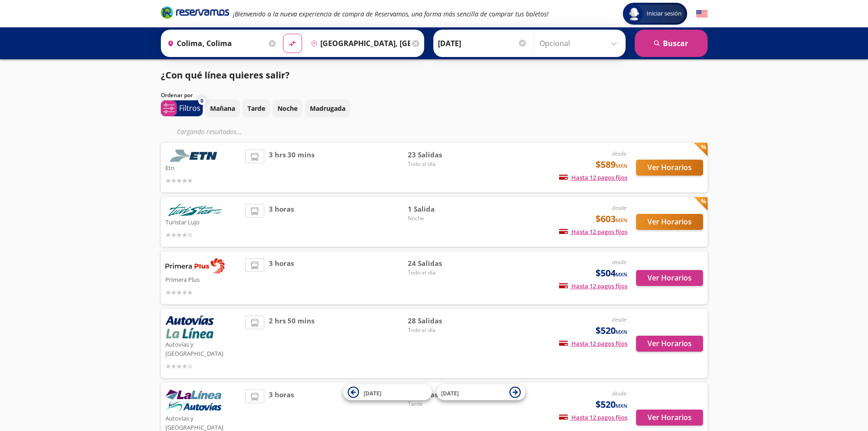 This screenshot has width=868, height=431. Describe the element at coordinates (202, 101) in the screenshot. I see `span: 0` at that location.